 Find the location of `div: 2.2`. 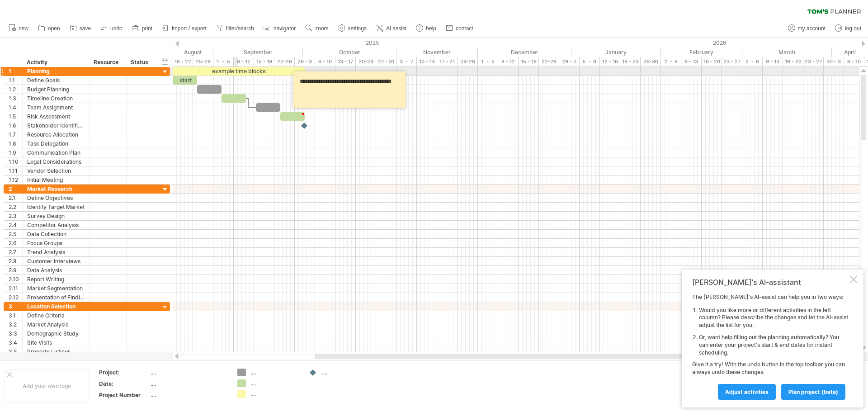

div: 2.2 is located at coordinates (16, 207).